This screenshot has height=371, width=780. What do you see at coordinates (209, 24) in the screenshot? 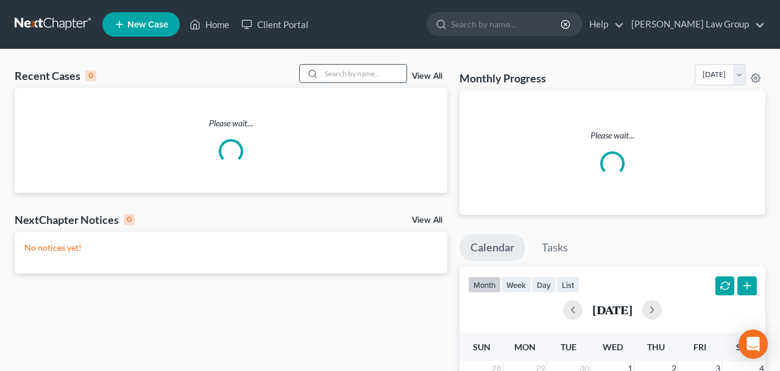
I see `a: Home` at bounding box center [209, 24].